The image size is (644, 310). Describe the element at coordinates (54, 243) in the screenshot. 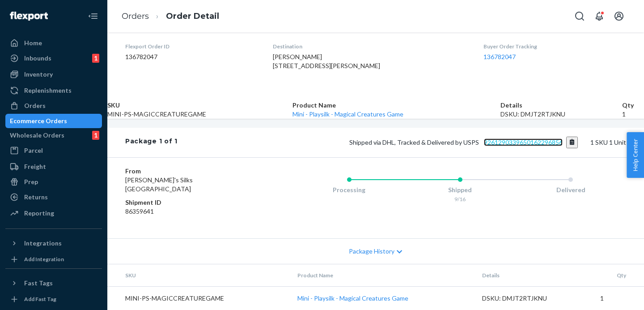

I see `button: Integrations` at that location.